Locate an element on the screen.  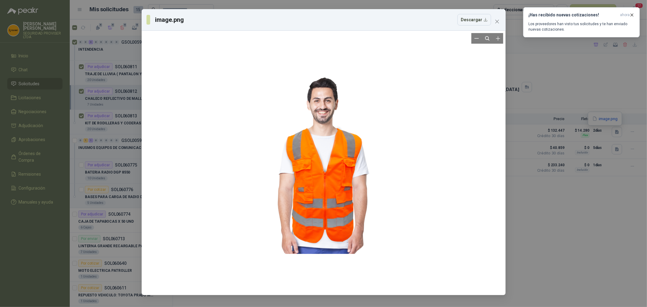
p: Los proveedores han visto tus solicitudes y te han enviado nuevas cotizaciones. is located at coordinates (582, 27).